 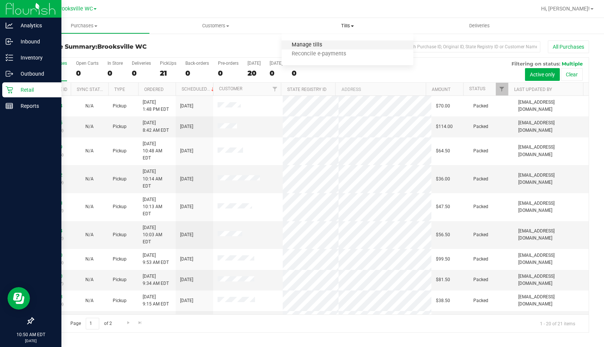 What do you see at coordinates (168, 63) in the screenshot?
I see `div: PickUps` at bounding box center [168, 63].